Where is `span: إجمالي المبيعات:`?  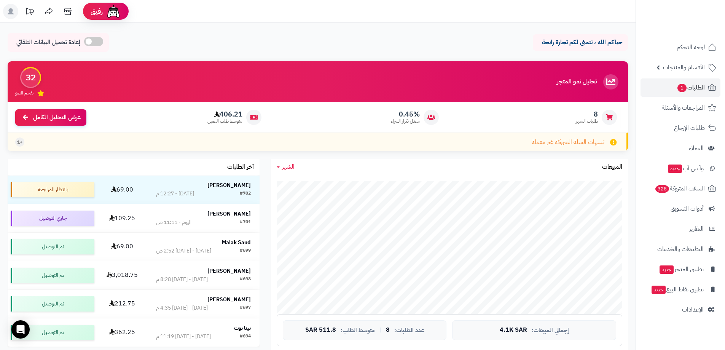
span: إجمالي المبيعات: is located at coordinates (550, 330).